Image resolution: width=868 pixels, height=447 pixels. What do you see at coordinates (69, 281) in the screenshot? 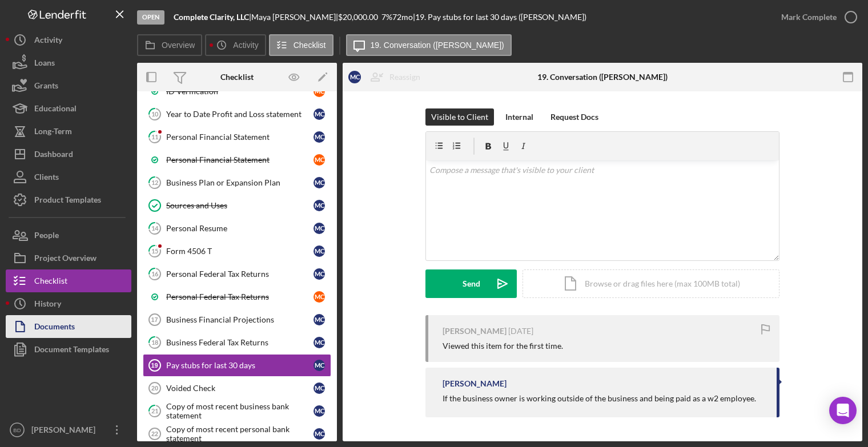
I see `a: Checklist` at bounding box center [69, 281].